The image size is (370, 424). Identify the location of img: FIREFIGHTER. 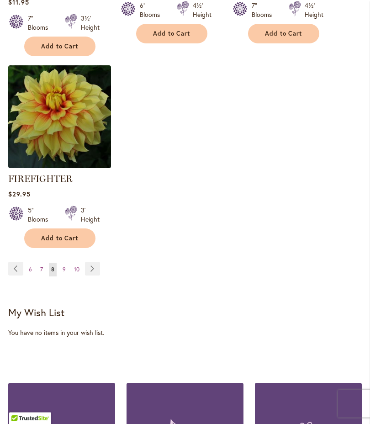
(59, 117).